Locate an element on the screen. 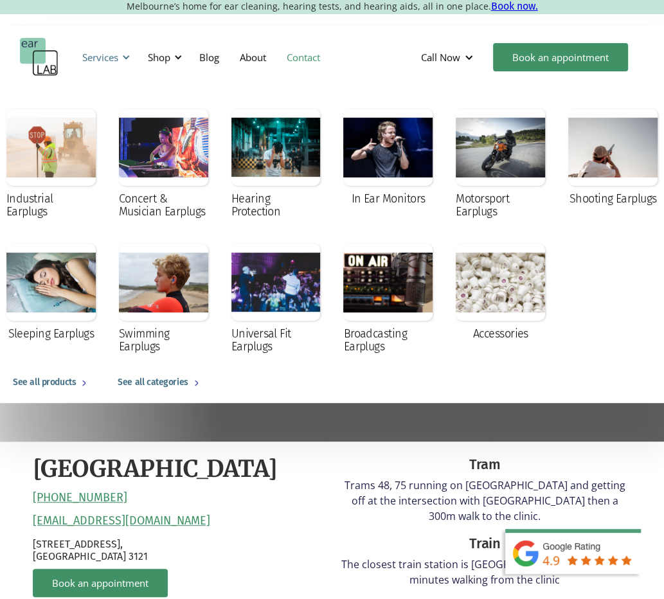 The image size is (664, 599). div: Industrial Earplugs is located at coordinates (51, 205).